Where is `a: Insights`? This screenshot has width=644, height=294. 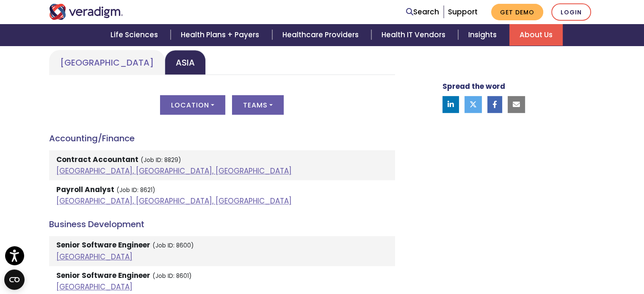 a: Insights is located at coordinates (484, 34).